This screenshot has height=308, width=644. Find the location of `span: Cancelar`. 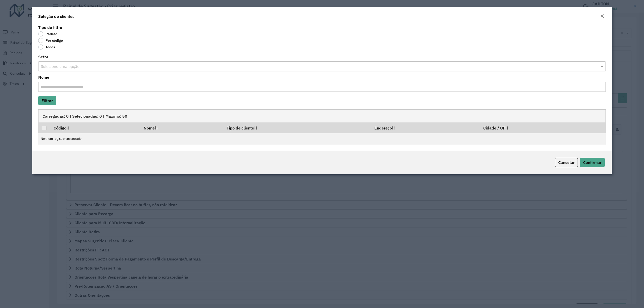

span: Cancelar is located at coordinates (566, 163).